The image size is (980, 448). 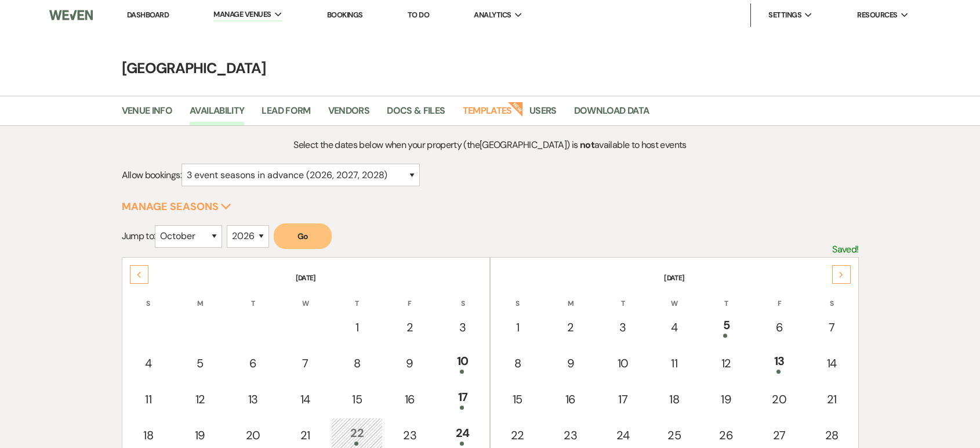 I want to click on a: Docs & Files, so click(x=416, y=114).